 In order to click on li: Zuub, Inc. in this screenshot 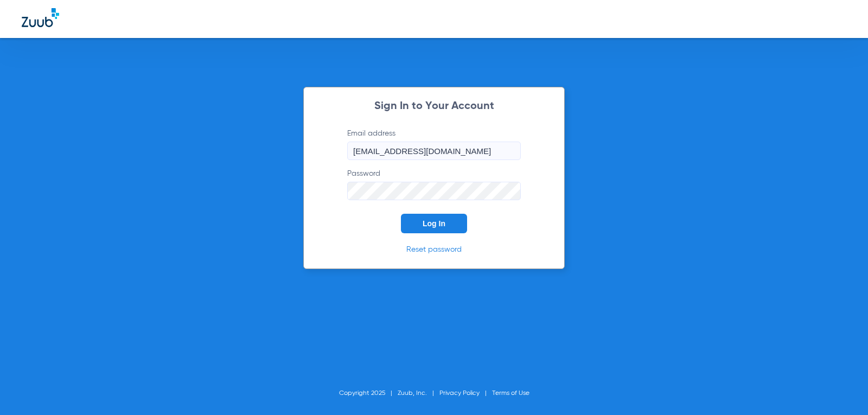, I will do `click(418, 393)`.